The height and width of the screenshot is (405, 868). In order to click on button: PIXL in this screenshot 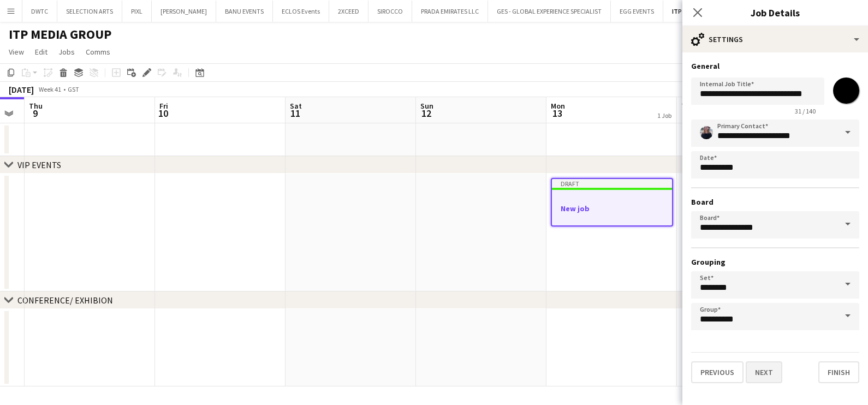, I will do `click(137, 11)`.